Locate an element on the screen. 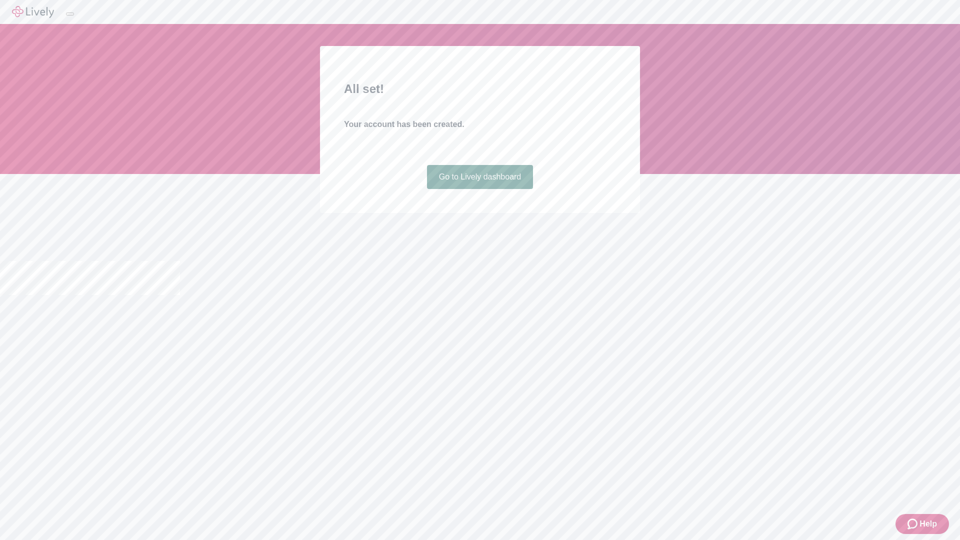 This screenshot has height=540, width=960. h4: Your account has been created. is located at coordinates (480, 124).